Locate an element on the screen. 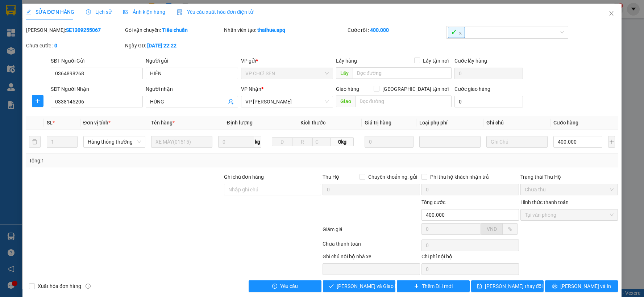 The width and height of the screenshot is (644, 297). b: SE1309255067 is located at coordinates (83, 30).